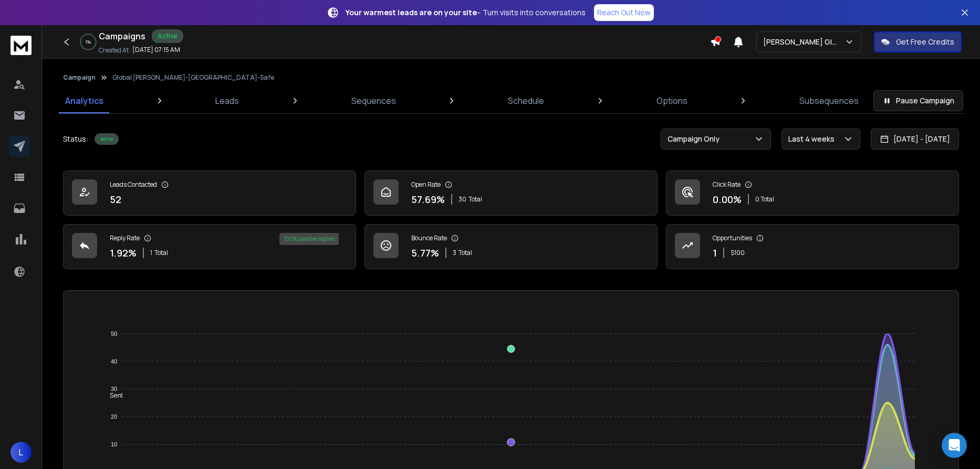  What do you see at coordinates (21, 453) in the screenshot?
I see `span: L` at bounding box center [21, 453].